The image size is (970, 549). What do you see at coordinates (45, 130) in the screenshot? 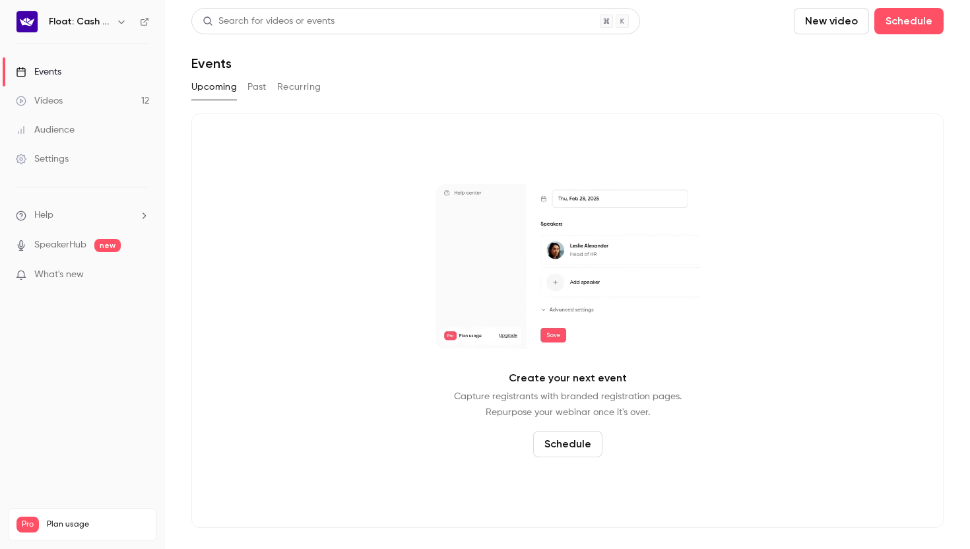
I see `div: Audience` at bounding box center [45, 130].